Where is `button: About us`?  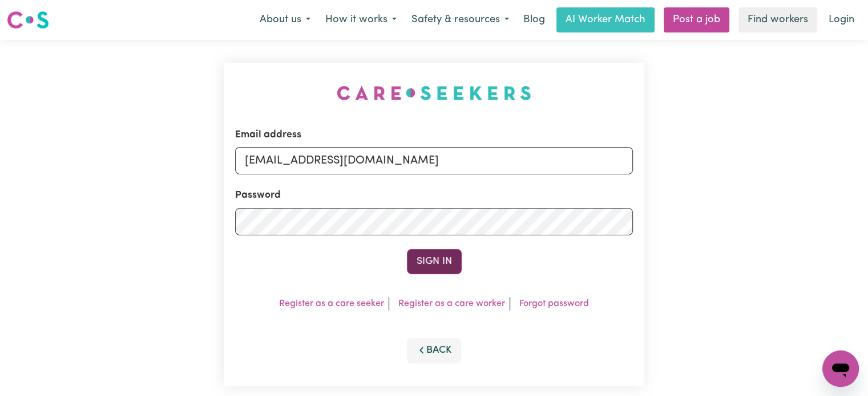 button: About us is located at coordinates (285, 20).